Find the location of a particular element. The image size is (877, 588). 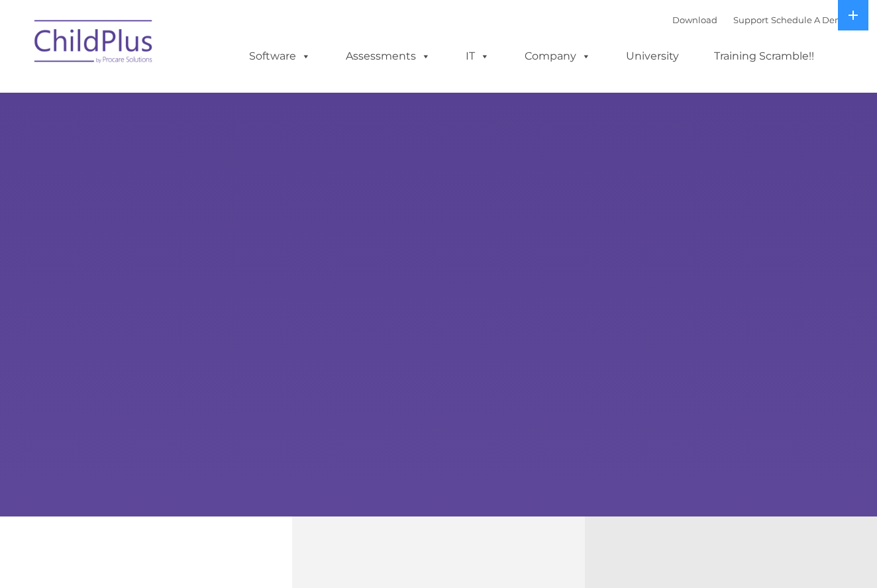

a: Support is located at coordinates (750, 20).